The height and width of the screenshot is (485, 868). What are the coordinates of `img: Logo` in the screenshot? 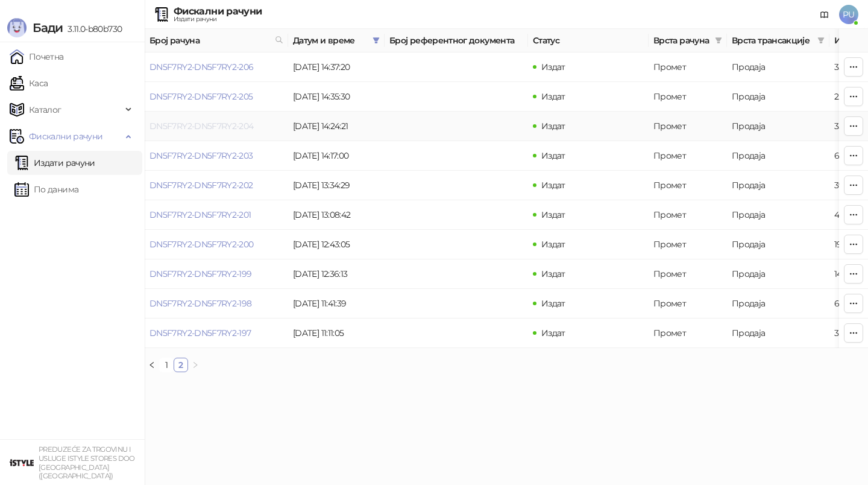 It's located at (17, 28).